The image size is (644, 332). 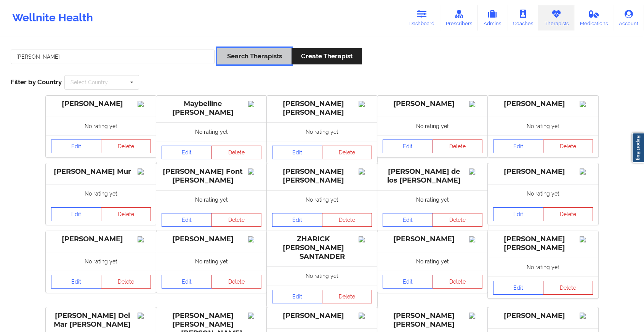 What do you see at coordinates (523, 18) in the screenshot?
I see `a: Coaches` at bounding box center [523, 18].